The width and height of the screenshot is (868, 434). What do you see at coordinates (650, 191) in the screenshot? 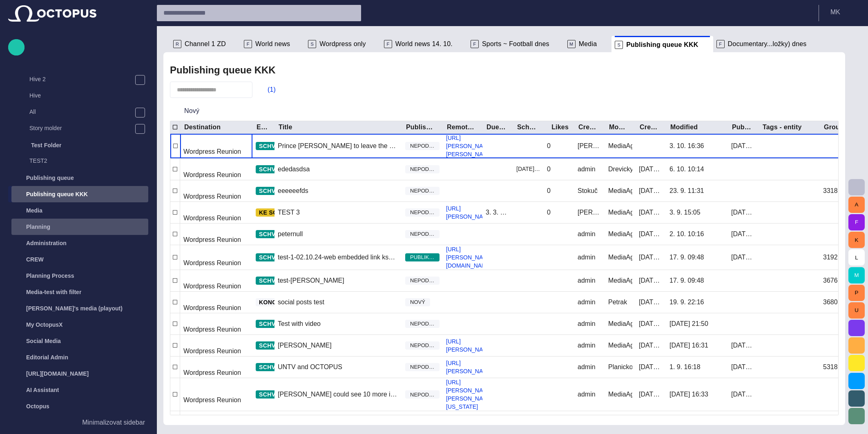
I see `div: 14. 9. 2013 12:28` at bounding box center [650, 191].